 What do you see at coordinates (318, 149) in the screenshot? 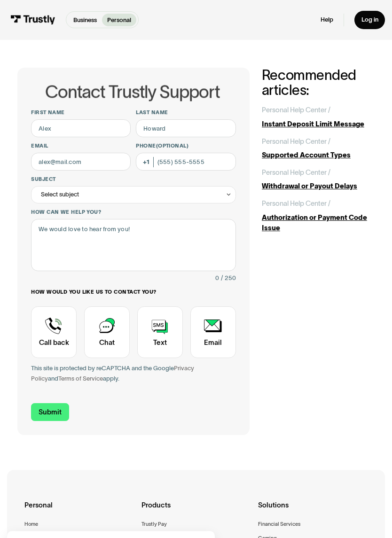
I see `a: Personal Help Center /Supported Account Types` at bounding box center [318, 149].